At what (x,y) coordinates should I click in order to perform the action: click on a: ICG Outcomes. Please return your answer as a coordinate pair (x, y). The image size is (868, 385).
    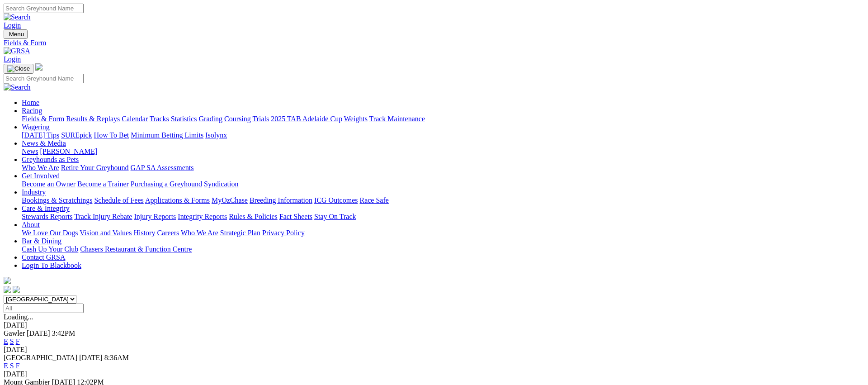
    Looking at the image, I should click on (336, 200).